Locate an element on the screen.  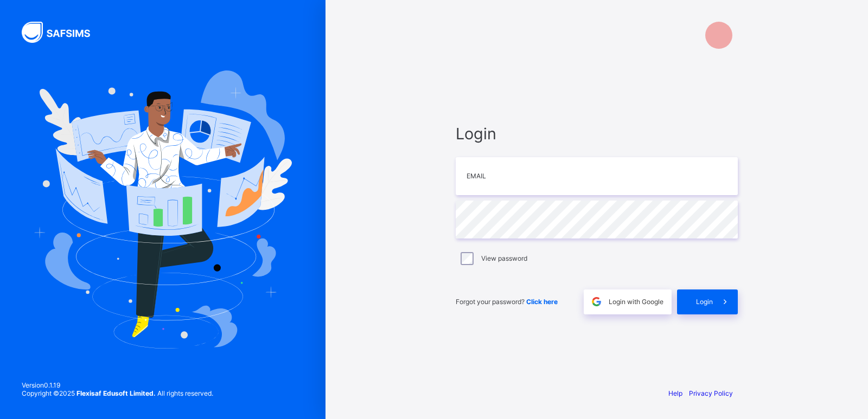
span: Copyright © 2025 All rights reserved. is located at coordinates (117, 393).